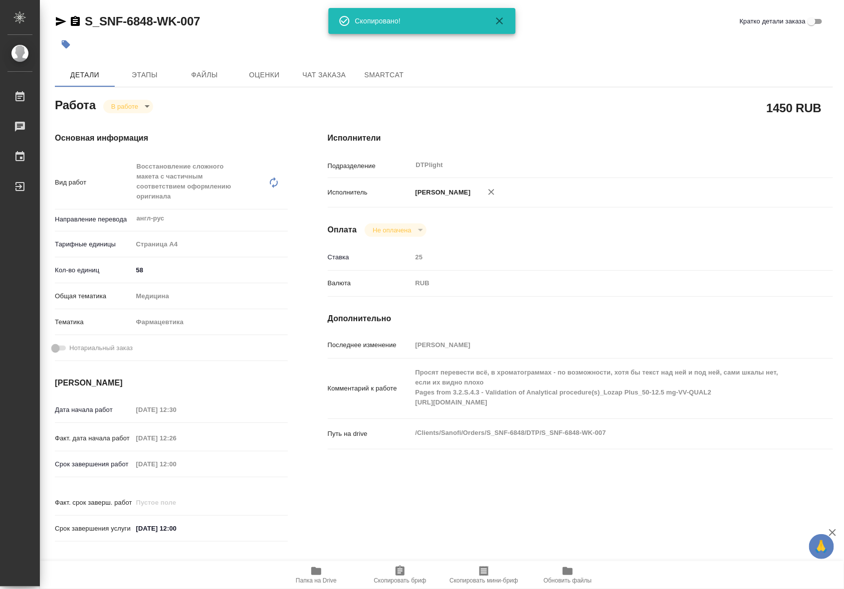  What do you see at coordinates (794, 108) in the screenshot?
I see `h2: 1450 RUB` at bounding box center [794, 108].